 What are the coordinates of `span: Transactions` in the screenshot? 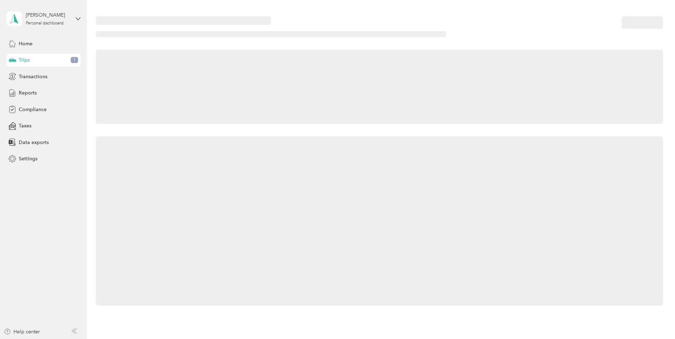 It's located at (33, 76).